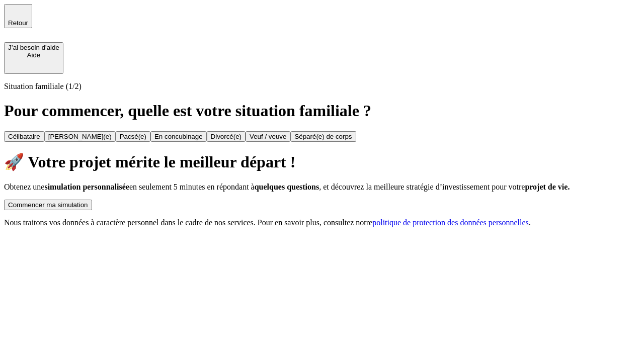 This screenshot has width=644, height=362. I want to click on span: en seulement 5 minutes en répondant à, so click(192, 187).